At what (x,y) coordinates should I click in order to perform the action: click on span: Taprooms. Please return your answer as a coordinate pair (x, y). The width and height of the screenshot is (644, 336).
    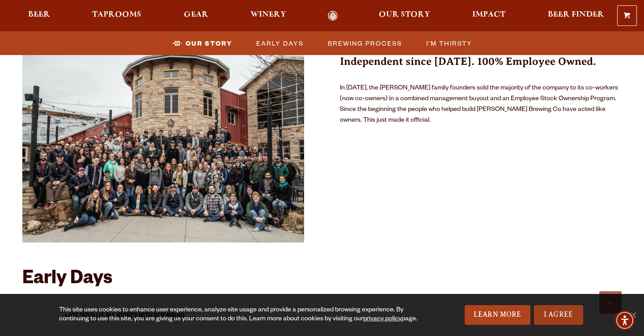
    Looking at the image, I should click on (117, 15).